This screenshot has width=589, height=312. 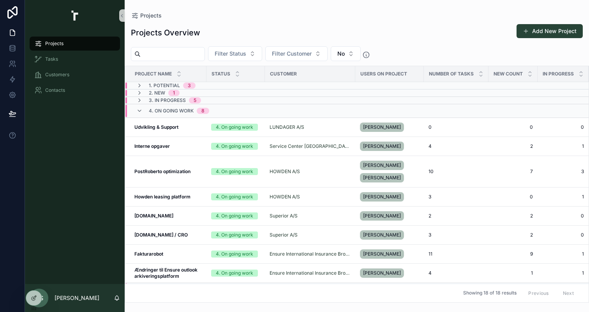 What do you see at coordinates (235, 54) in the screenshot?
I see `button: Select Button` at bounding box center [235, 54].